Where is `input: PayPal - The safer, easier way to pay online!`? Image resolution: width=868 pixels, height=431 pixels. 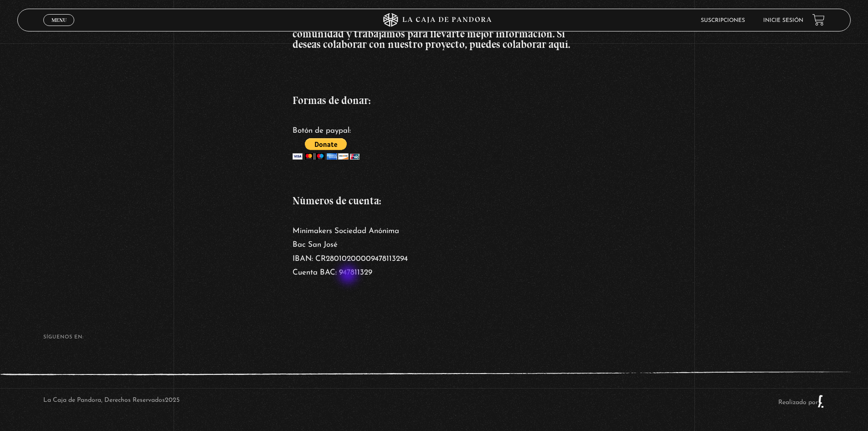
input: PayPal - The safer, easier way to pay online! is located at coordinates (326, 148).